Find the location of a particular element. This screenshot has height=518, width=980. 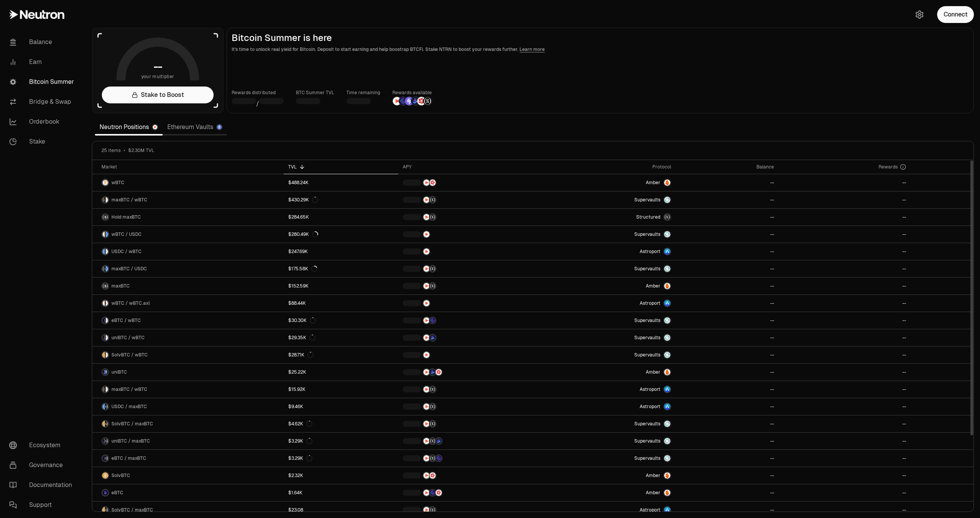

span: eBTC / maxBTC is located at coordinates (128, 458).